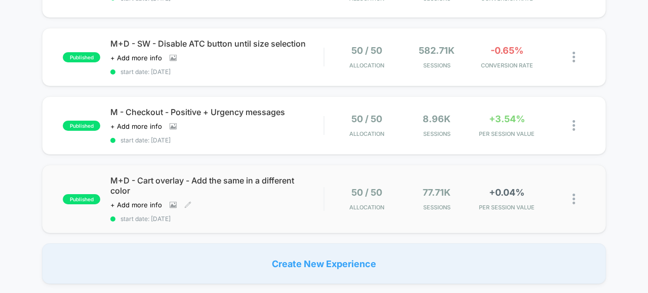  I want to click on span: M - Checkout - Positive + Urgency messages, so click(217, 112).